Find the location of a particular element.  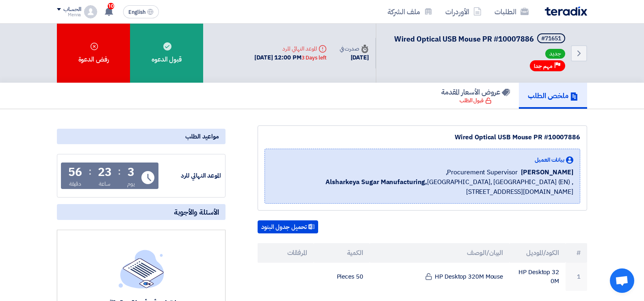

div: 56 is located at coordinates (75, 172).